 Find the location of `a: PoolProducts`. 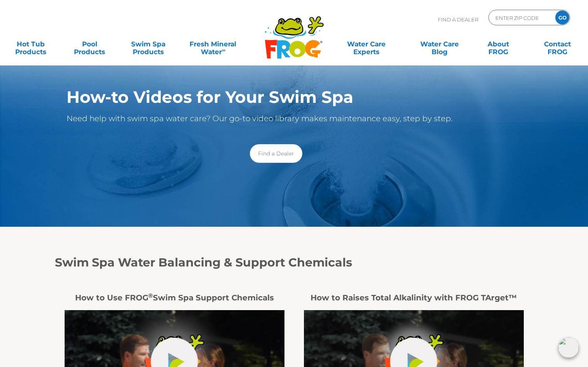

a: PoolProducts is located at coordinates (90, 44).